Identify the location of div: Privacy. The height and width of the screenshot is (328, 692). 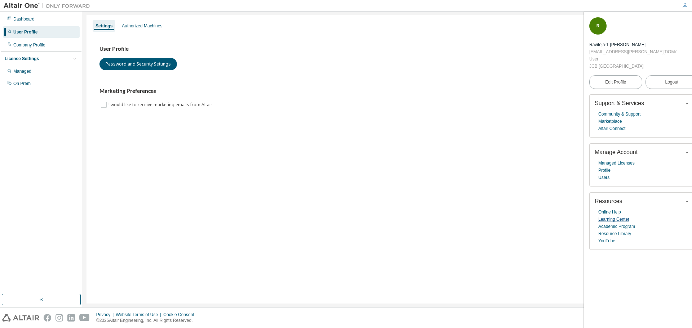
(106, 315).